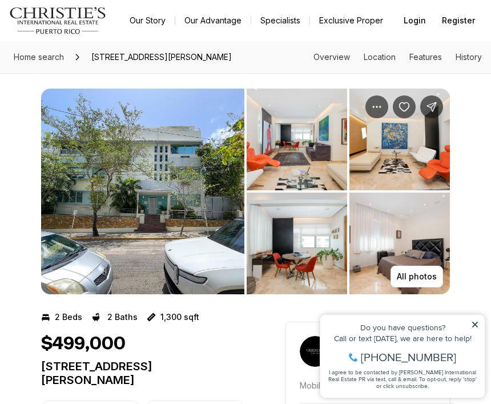 Image resolution: width=491 pixels, height=404 pixels. I want to click on li: 1 of 3, so click(143, 191).